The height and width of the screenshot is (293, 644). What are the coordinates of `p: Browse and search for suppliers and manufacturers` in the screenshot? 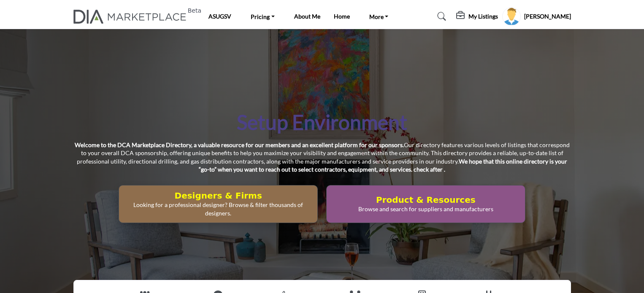 It's located at (426, 209).